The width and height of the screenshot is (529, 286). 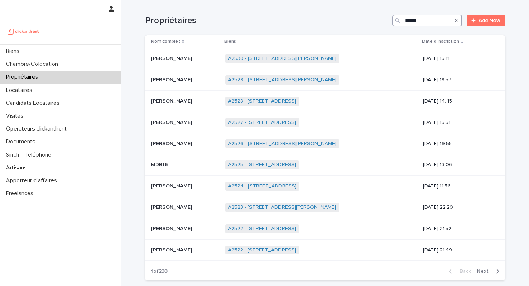 I want to click on p: 1 of 233, so click(x=159, y=271).